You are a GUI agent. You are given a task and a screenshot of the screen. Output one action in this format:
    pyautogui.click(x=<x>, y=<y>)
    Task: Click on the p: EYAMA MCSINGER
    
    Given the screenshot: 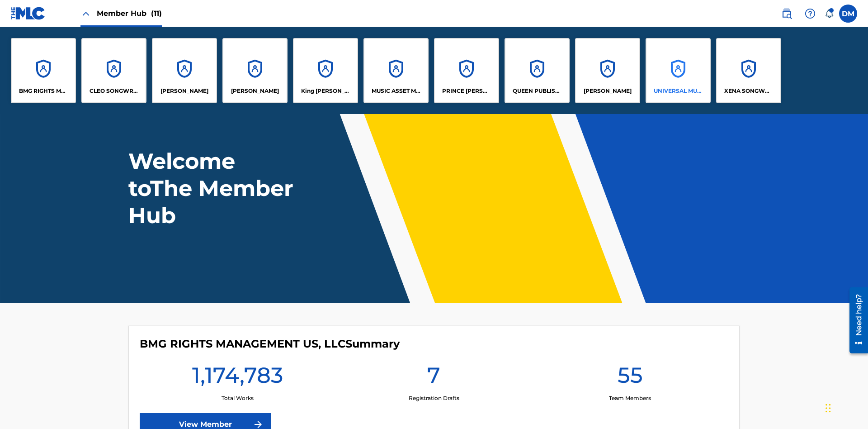 What is the action you would take?
    pyautogui.click(x=255, y=91)
    